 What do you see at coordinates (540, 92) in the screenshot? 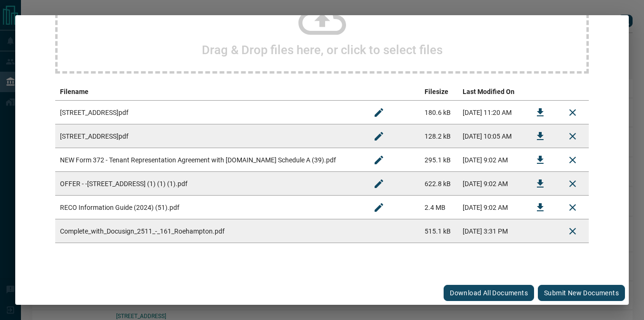
I see `th: download action column` at bounding box center [540, 92].